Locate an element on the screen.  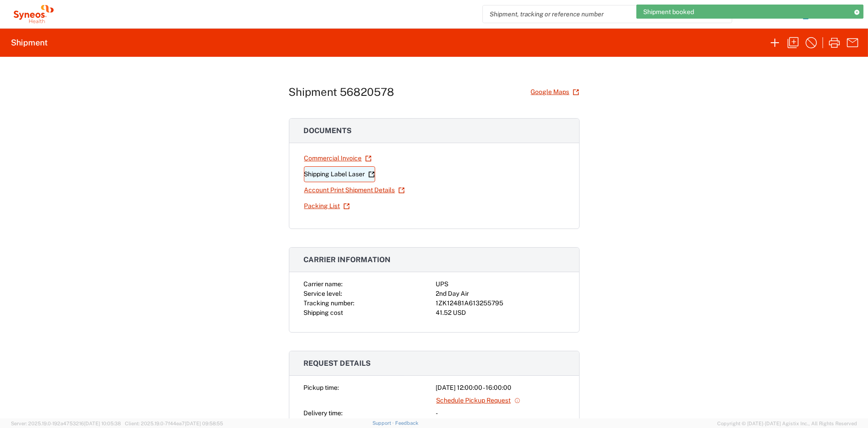
span: Pickup time: is located at coordinates (321, 387).